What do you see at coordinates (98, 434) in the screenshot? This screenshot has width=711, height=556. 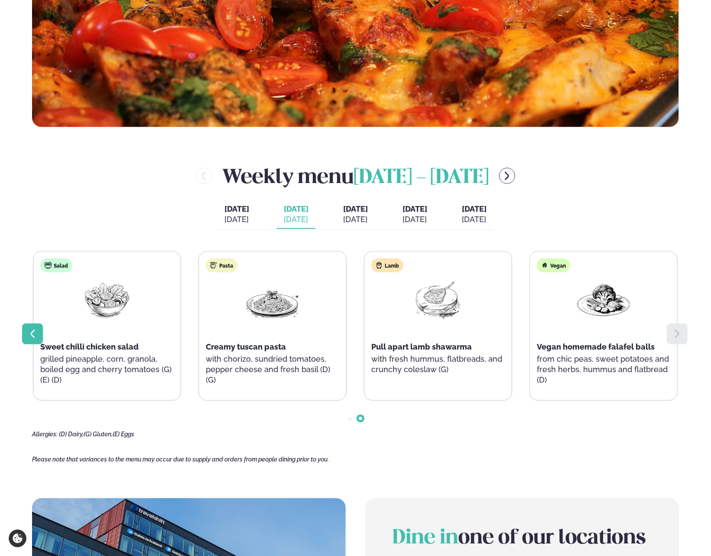 I see `span: (G) Gluten,` at bounding box center [98, 434].